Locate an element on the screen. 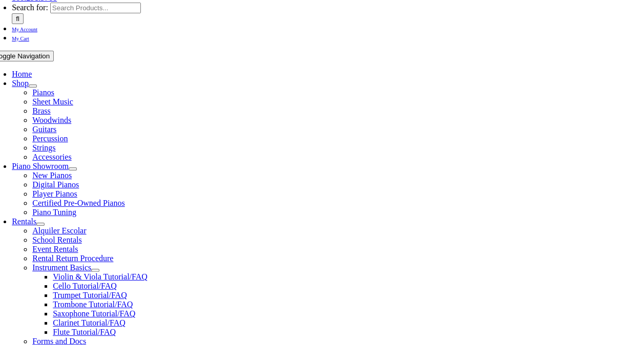 Image resolution: width=644 pixels, height=345 pixels. span: Digital Pianos is located at coordinates (56, 185).